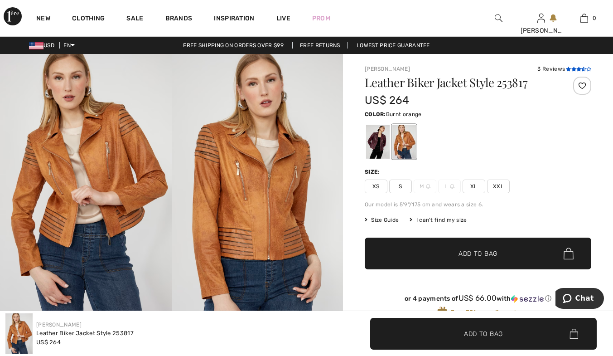 The image size is (613, 356). I want to click on span: US$ 66.00, so click(478, 298).